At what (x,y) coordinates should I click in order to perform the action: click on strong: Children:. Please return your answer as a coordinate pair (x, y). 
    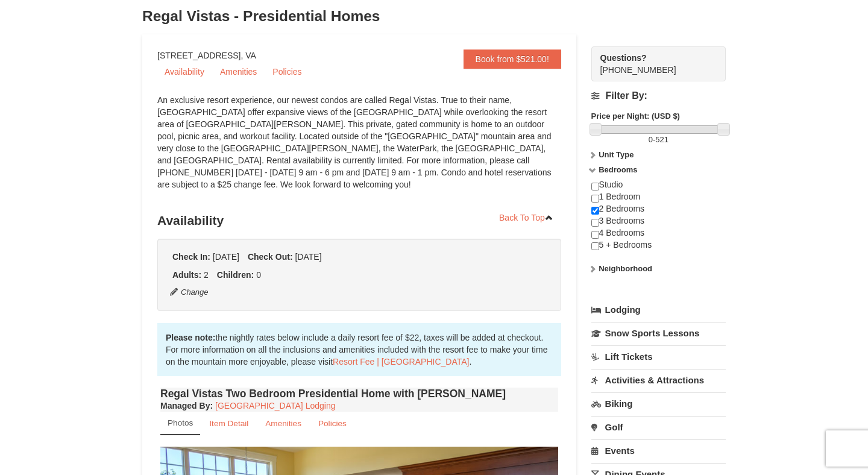
    Looking at the image, I should click on (235, 275).